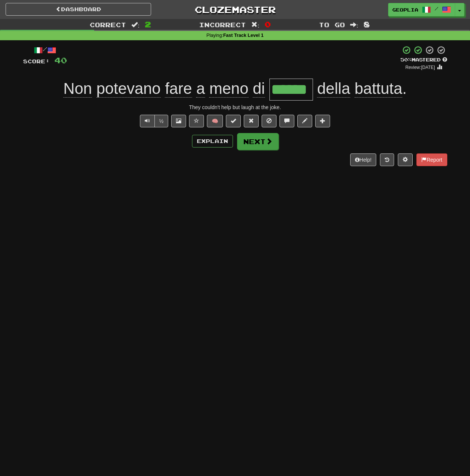 This screenshot has width=470, height=476. Describe the element at coordinates (378, 89) in the screenshot. I see `span: battuta` at that location.